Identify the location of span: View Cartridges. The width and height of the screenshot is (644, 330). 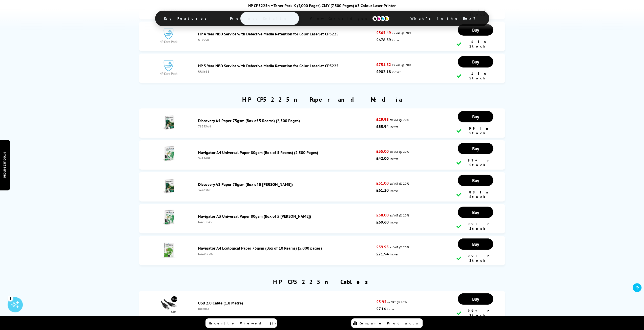
(350, 18).